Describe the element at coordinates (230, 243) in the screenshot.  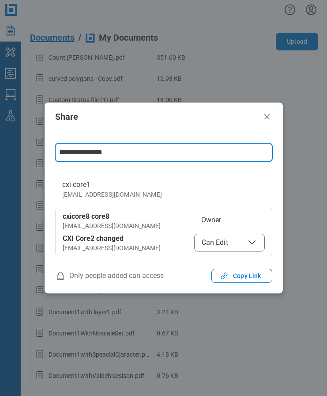
I see `button: Can Edit` at that location.